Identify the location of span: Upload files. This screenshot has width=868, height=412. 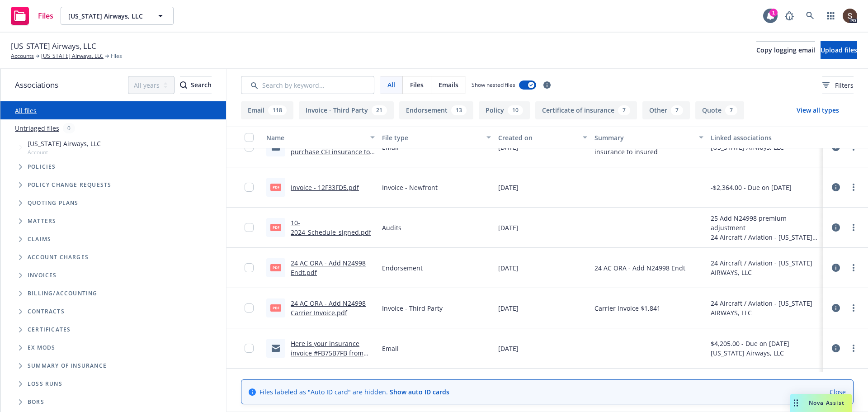
(838, 50).